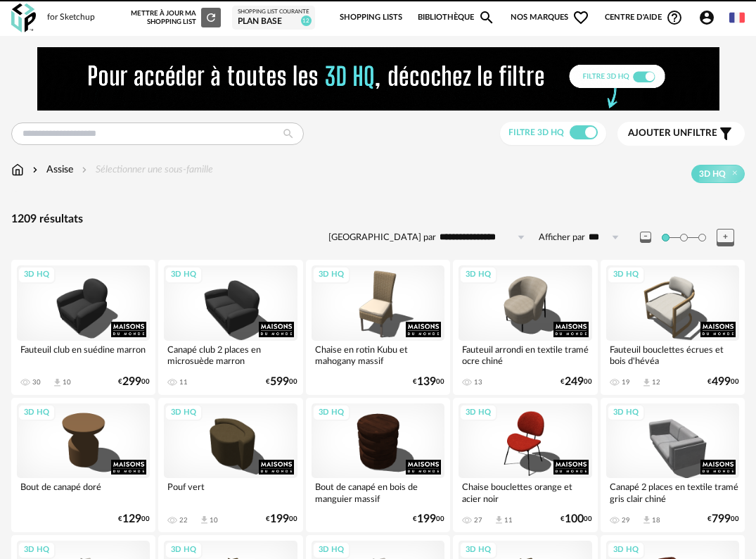 Image resolution: width=756 pixels, height=559 pixels. I want to click on span: Heart Outline icon, so click(582, 18).